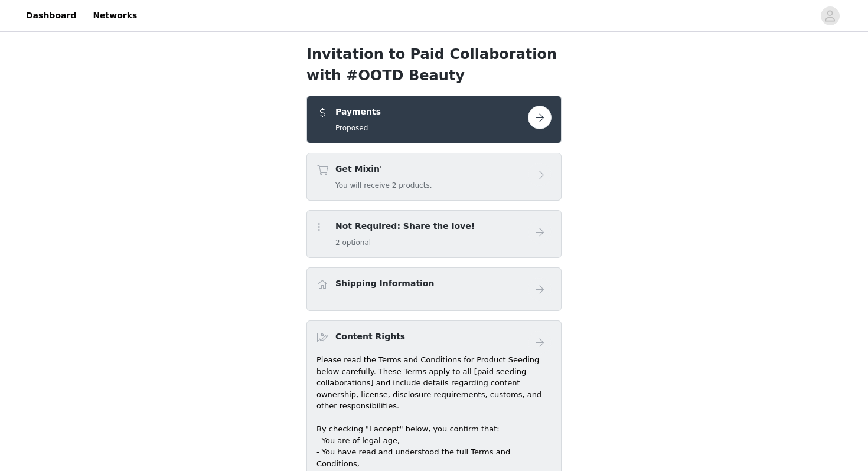 Image resolution: width=868 pixels, height=471 pixels. I want to click on h5: 2 optional, so click(405, 243).